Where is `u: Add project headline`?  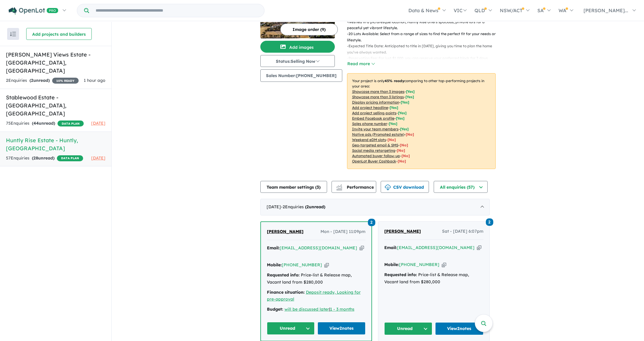 u: Add project headline is located at coordinates (370, 107).